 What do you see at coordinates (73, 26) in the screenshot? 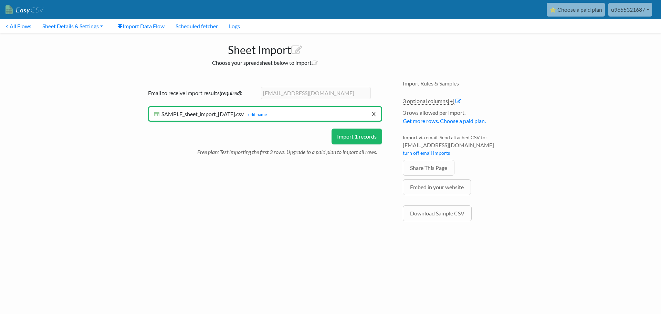
I see `a: Sheet Details & Settings` at bounding box center [73, 26].